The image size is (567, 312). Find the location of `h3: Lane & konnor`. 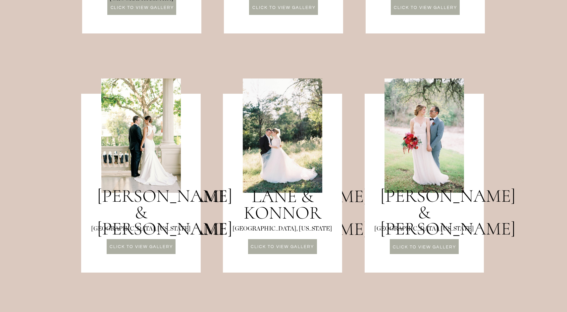

h3: Lane & konnor is located at coordinates (283, 205).